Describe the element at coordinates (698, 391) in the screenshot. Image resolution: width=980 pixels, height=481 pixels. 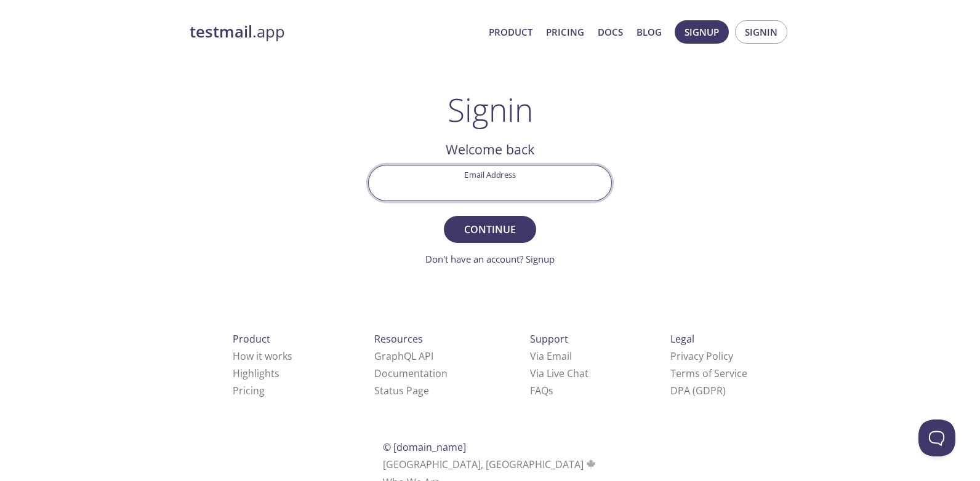
I see `a: DPA (GDPR)` at that location.